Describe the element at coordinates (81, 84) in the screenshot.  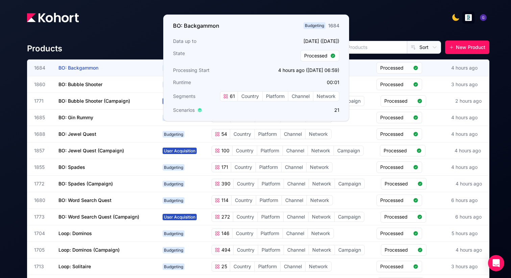
I see `span: BO: Bubble Shooter` at that location.